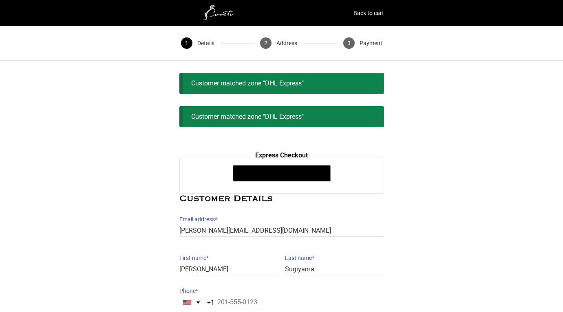  Describe the element at coordinates (282, 174) in the screenshot. I see `button: Pay with GPay` at that location.